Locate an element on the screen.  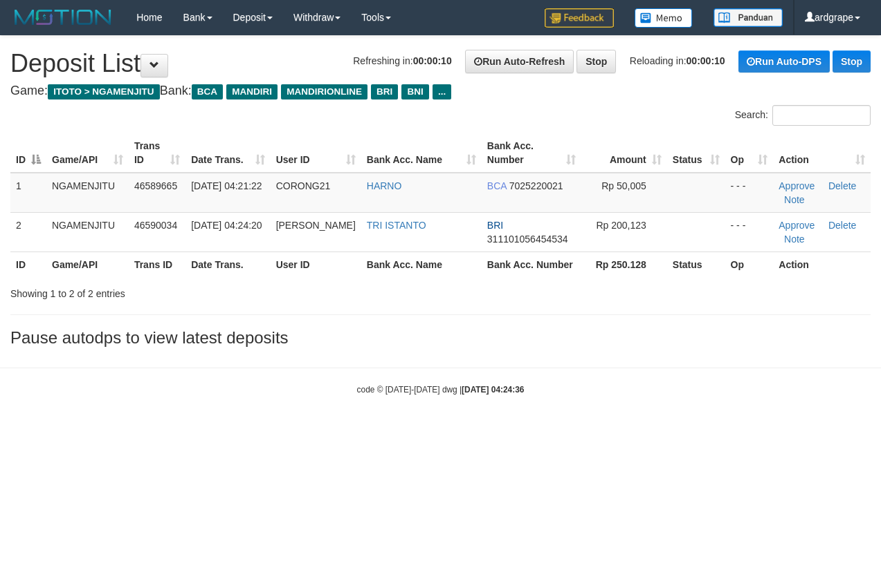
h3: Pause autodps to view latest deposits is located at coordinates (440, 338).